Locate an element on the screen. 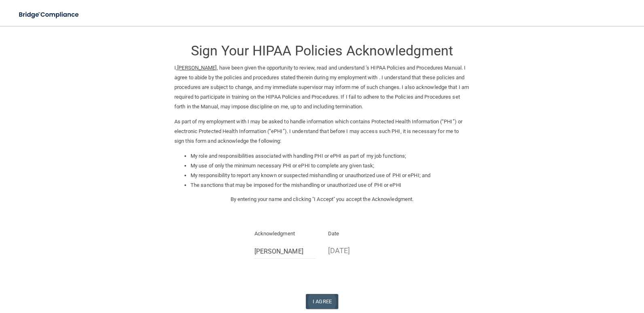 This screenshot has width=644, height=313. p: Acknowledgment is located at coordinates (285, 234).